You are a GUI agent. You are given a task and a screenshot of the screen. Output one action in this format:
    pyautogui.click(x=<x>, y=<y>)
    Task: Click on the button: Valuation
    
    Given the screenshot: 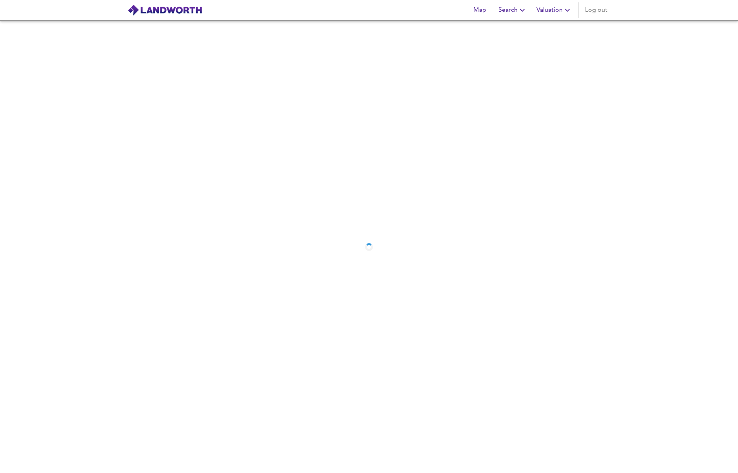 What is the action you would take?
    pyautogui.click(x=554, y=10)
    